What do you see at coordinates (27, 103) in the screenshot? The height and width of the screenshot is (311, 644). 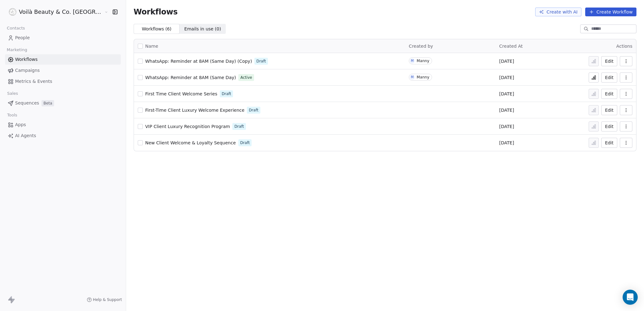 I see `span: Sequences` at bounding box center [27, 103].